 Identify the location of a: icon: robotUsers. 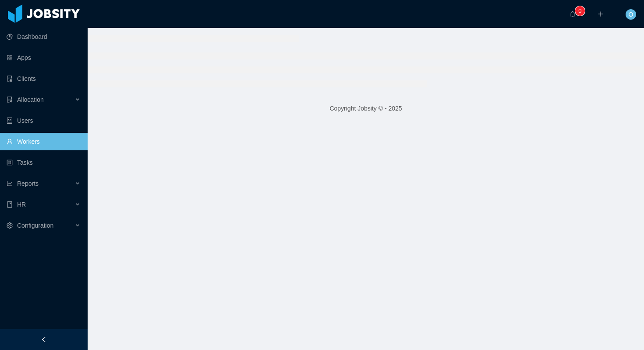
(43, 121).